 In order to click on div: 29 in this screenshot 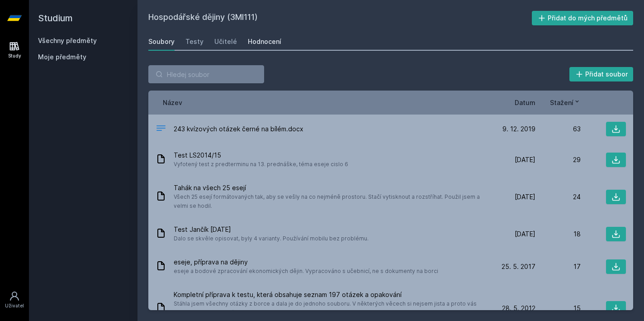, I will do `click(558, 160)`.